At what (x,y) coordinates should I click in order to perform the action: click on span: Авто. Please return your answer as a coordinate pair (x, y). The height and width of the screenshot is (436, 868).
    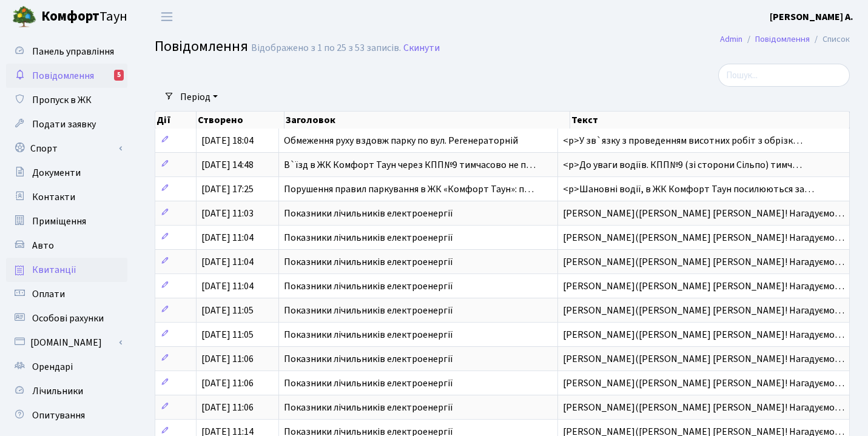
    Looking at the image, I should click on (43, 246).